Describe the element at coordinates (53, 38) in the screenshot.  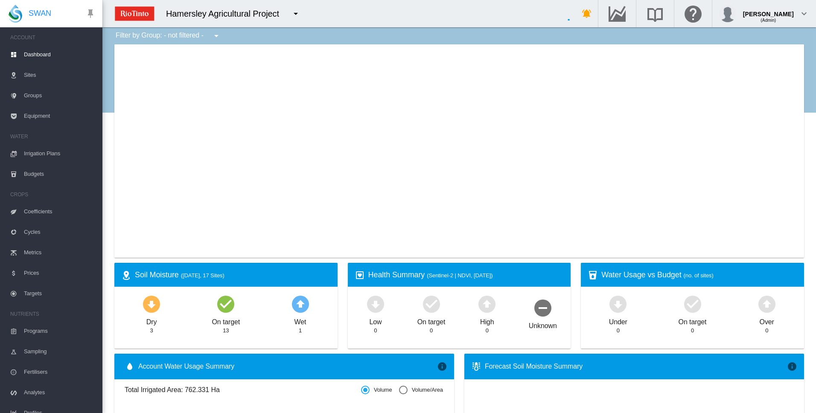
I see `span: ACCOUNT` at that location.